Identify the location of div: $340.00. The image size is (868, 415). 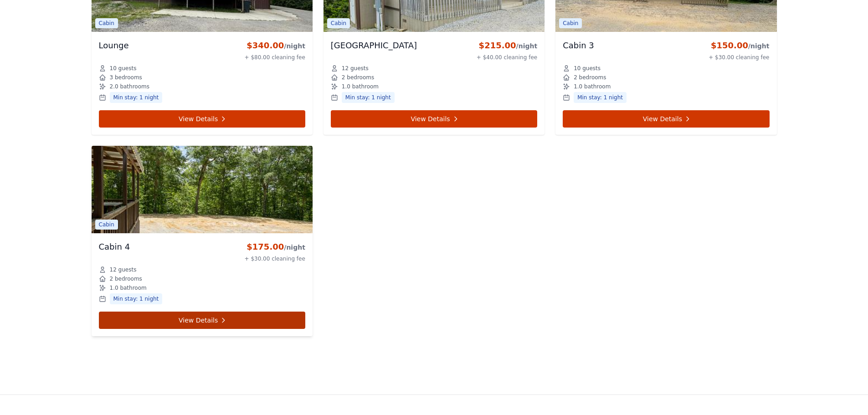
(274, 46).